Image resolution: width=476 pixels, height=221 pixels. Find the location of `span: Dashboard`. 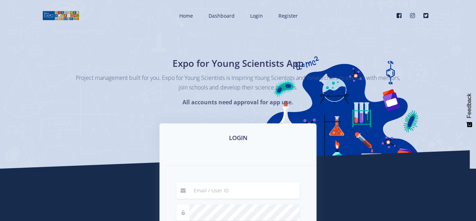

span: Dashboard is located at coordinates (222, 16).